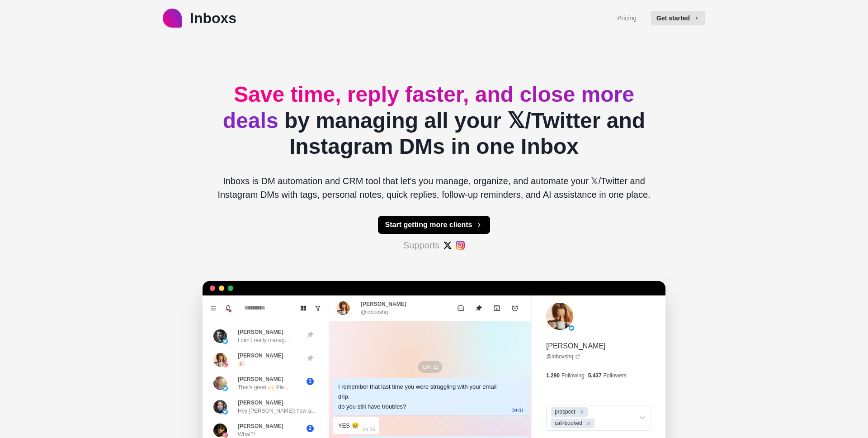 The width and height of the screenshot is (868, 438). I want to click on div: Remove prospect, so click(582, 412).